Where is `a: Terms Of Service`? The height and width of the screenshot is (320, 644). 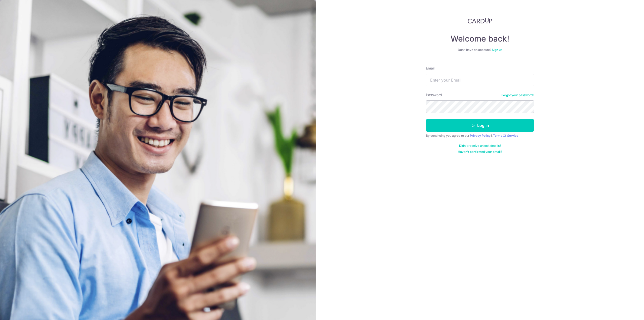
a: Terms Of Service is located at coordinates (506, 135).